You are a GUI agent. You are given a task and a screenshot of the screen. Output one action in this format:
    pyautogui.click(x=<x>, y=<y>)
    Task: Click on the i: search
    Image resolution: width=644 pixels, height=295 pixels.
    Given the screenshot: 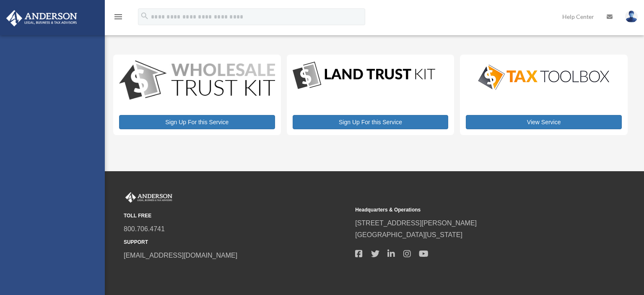 What is the action you would take?
    pyautogui.click(x=145, y=16)
    